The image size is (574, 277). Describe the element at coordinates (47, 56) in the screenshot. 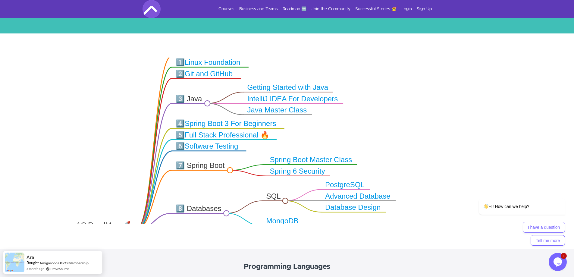

I see `span: Hi! How can we help?` at that location.